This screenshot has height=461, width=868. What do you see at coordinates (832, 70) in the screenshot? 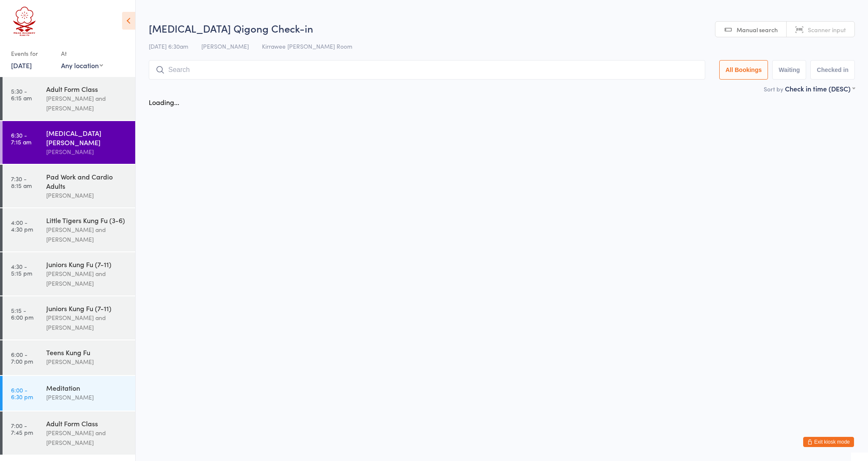
I see `button: Checked in` at bounding box center [832, 70].